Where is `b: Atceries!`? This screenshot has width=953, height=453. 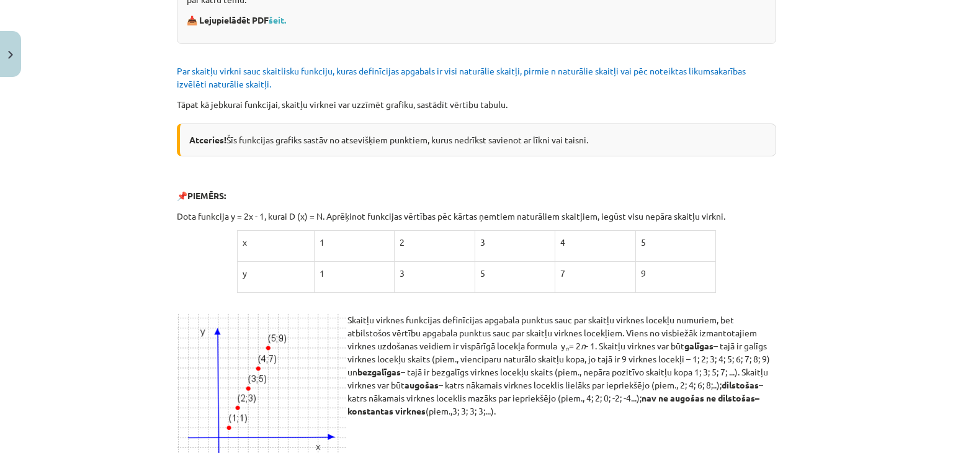 b: Atceries! is located at coordinates (208, 140).